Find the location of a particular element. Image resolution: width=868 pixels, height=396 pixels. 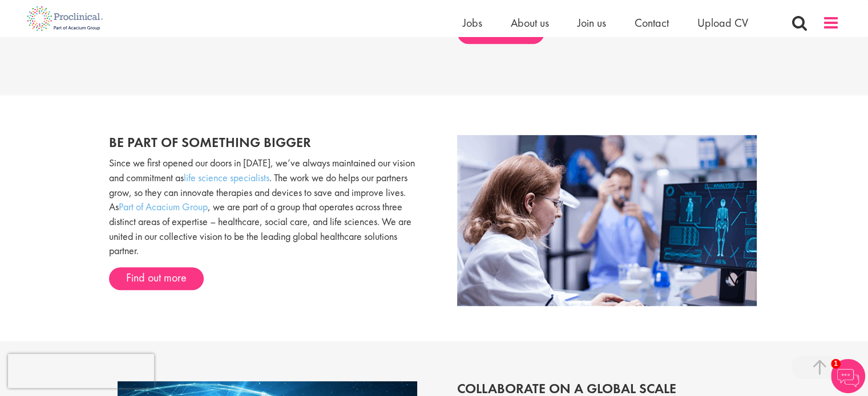

a: About us is located at coordinates (529, 23).